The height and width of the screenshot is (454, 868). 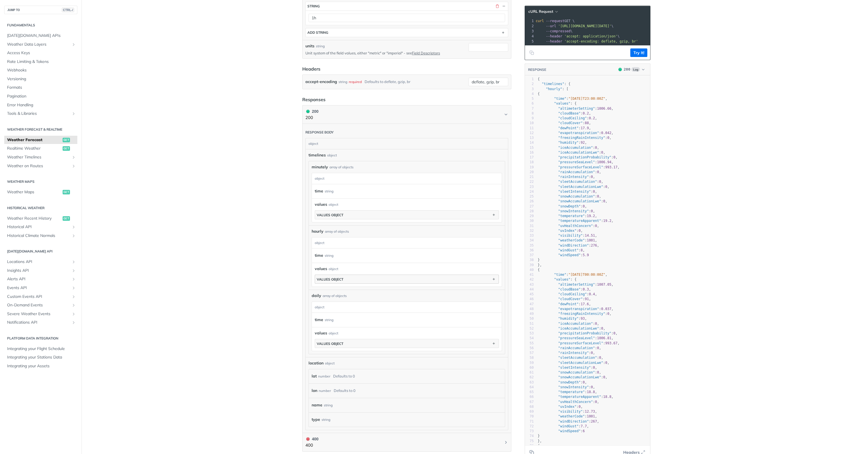 I want to click on span: 276, so click(x=594, y=246).